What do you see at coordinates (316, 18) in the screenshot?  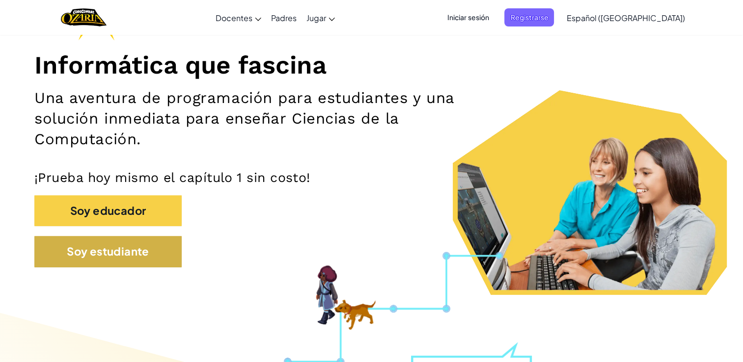 I see `span: Jugar` at bounding box center [316, 18].